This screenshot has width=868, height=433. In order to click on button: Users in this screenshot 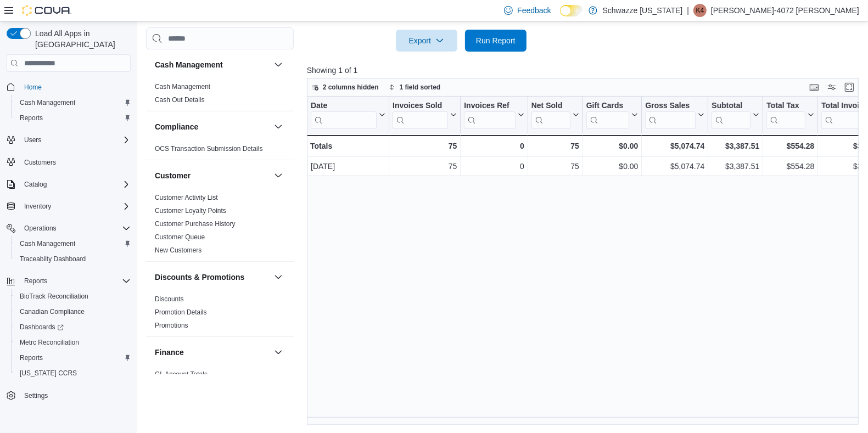, I will do `click(69, 139)`.